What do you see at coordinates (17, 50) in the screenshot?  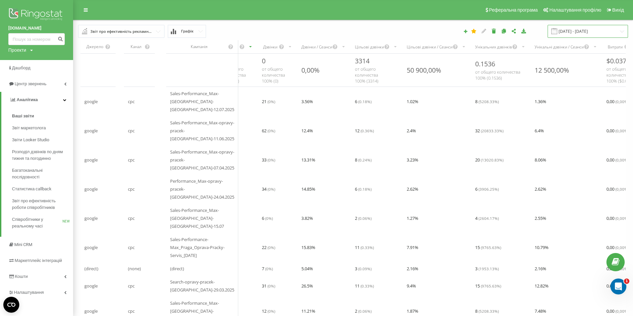 I see `div: Проекти` at bounding box center [17, 50].